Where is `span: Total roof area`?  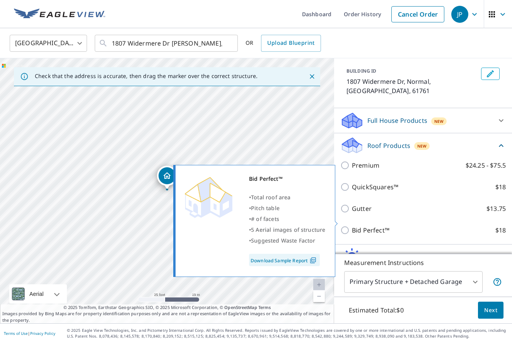 span: Total roof area is located at coordinates (271, 197).